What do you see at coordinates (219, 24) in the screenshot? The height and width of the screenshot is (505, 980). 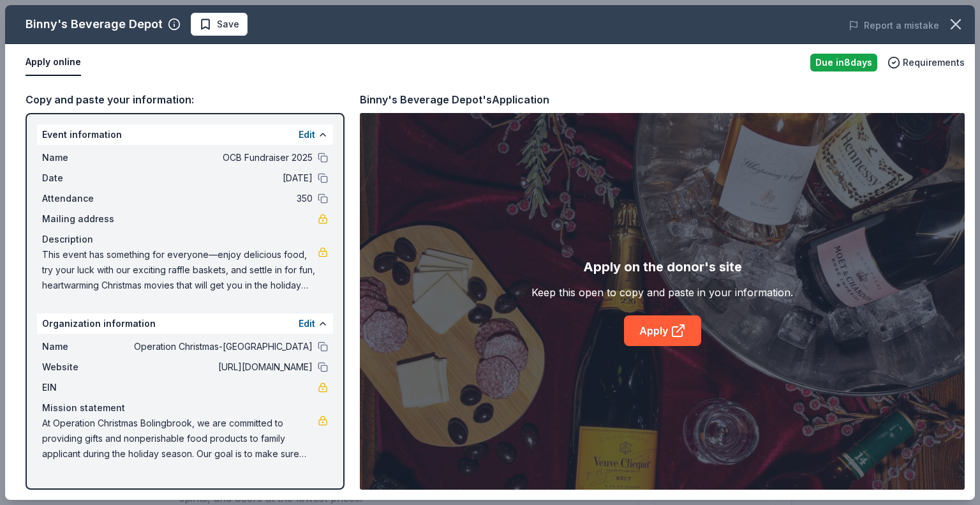 I see `button: Save` at bounding box center [219, 24].